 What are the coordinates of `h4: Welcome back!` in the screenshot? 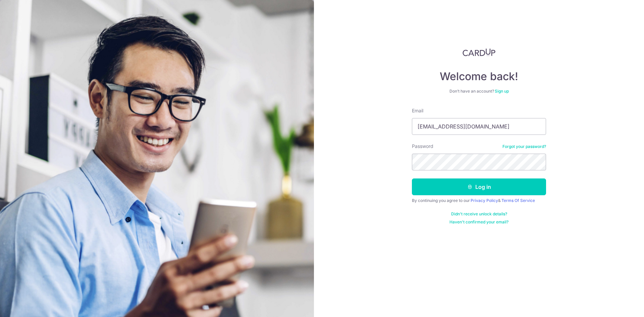 It's located at (479, 77).